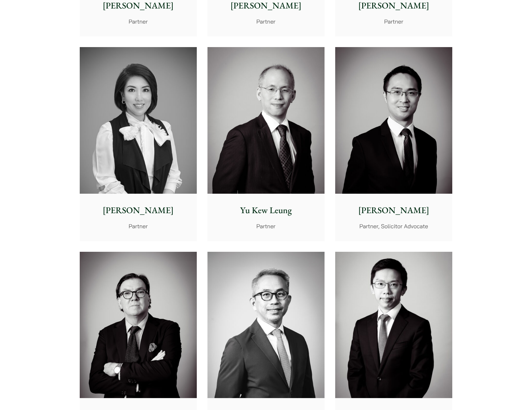 This screenshot has width=532, height=410. Describe the element at coordinates (394, 226) in the screenshot. I see `p: Partner, Solicitor Advocate` at that location.